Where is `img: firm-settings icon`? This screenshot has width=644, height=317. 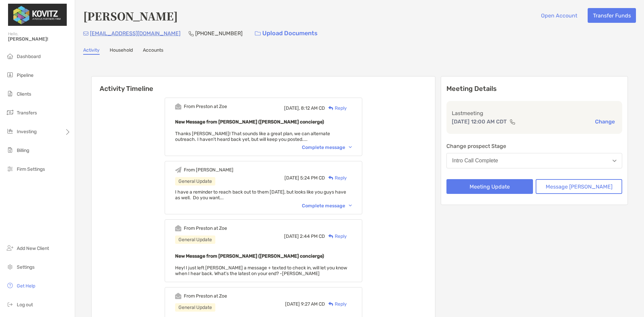 img: firm-settings icon is located at coordinates (10, 169).